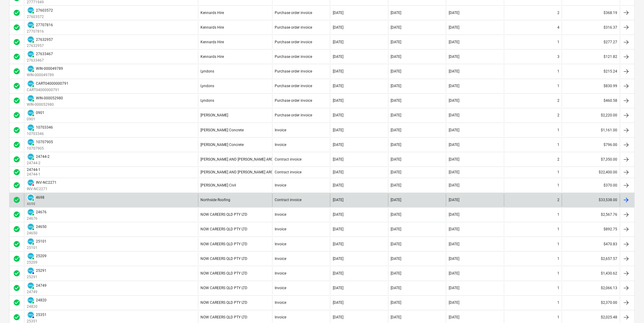 This screenshot has height=323, width=644. Describe the element at coordinates (45, 40) in the screenshot. I see `div: 27632957` at that location.